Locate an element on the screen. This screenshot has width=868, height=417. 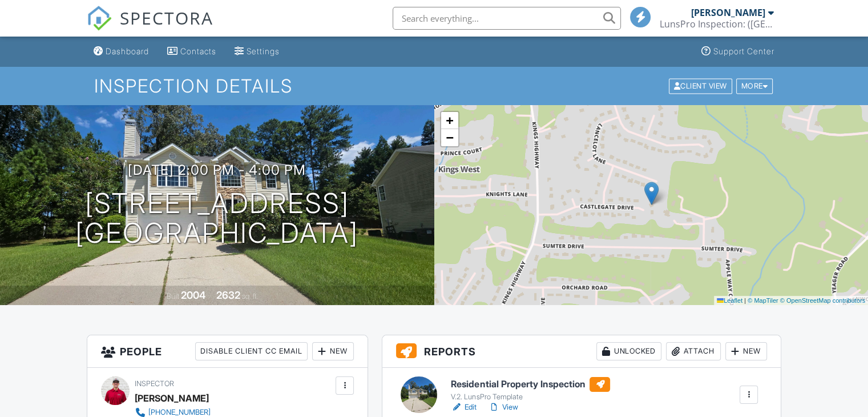
div: Settings is located at coordinates (263, 51).